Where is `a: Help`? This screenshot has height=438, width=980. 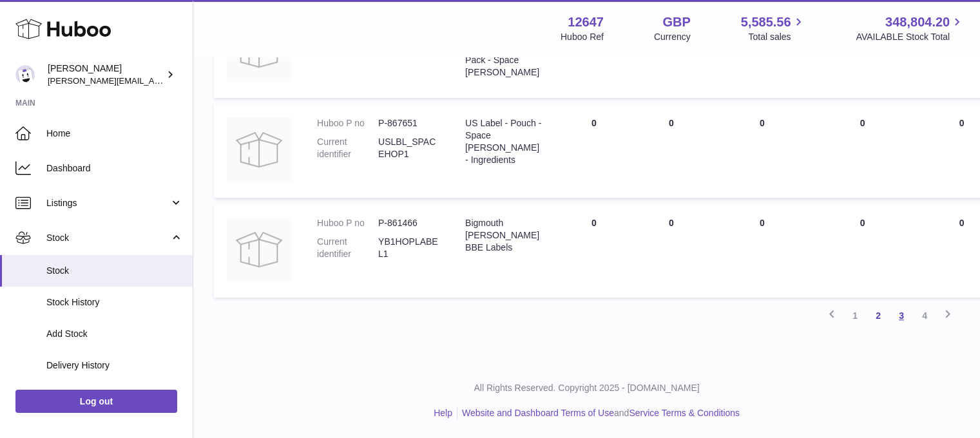 a: Help is located at coordinates (443, 413).